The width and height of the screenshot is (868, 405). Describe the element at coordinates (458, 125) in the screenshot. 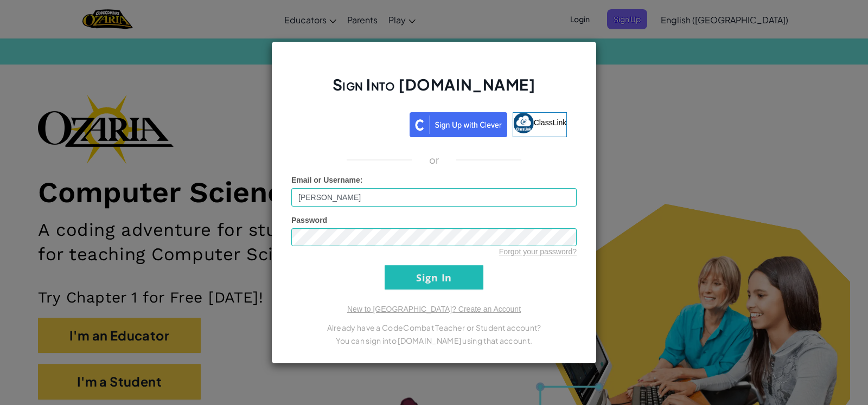

I see `img: clever_sso_button@2x.png` at that location.